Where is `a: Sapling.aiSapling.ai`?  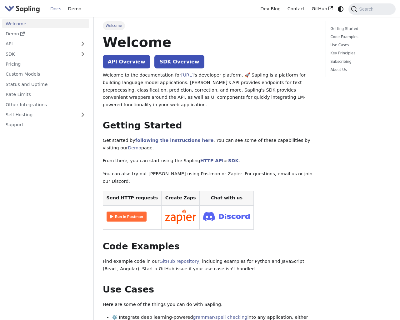 a: Sapling.aiSapling.ai is located at coordinates (23, 9).